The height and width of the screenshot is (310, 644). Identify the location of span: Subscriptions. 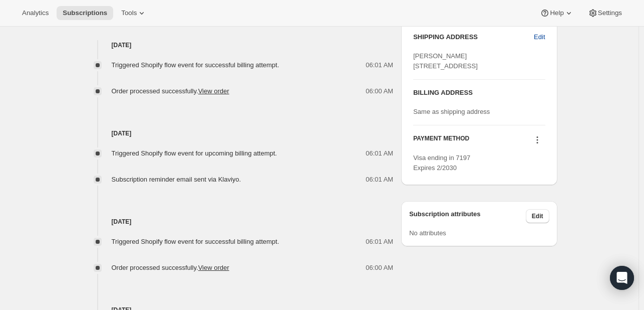
(84, 13).